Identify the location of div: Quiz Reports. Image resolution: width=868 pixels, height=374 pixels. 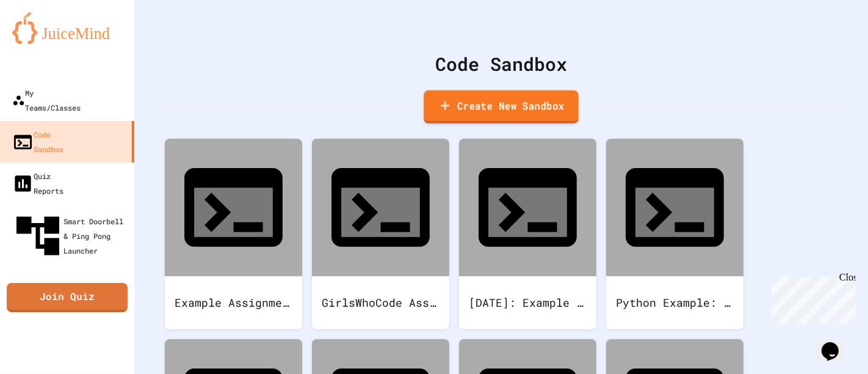
(38, 183).